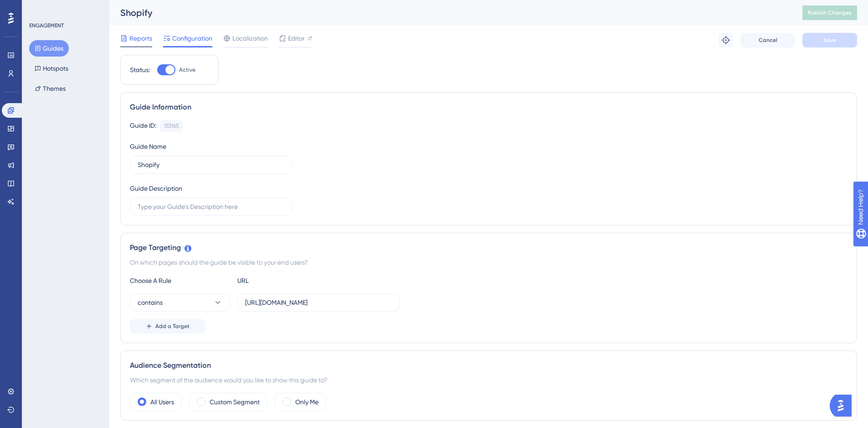 Image resolution: width=868 pixels, height=428 pixels. I want to click on button: Publish Changes, so click(830, 13).